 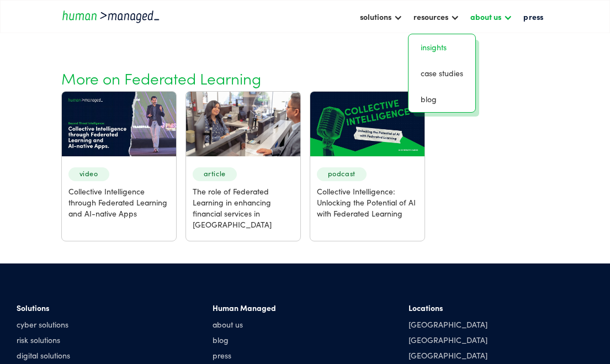 What do you see at coordinates (448, 307) in the screenshot?
I see `div: Locations` at bounding box center [448, 307].